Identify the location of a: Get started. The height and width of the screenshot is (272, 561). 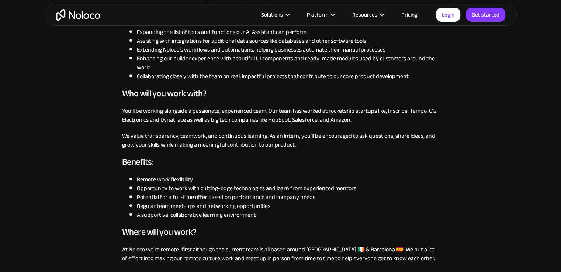
(485, 15).